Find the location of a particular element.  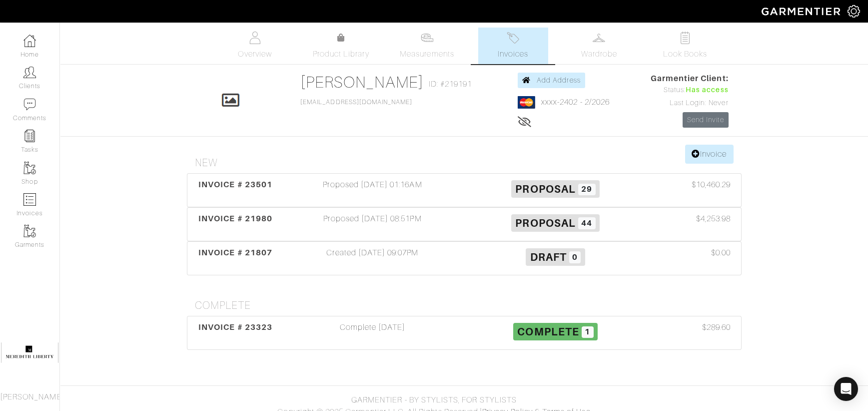

img: reminder-icon-8004d30b9f0a5d33ae49ab947aed9ed385cf756f9e5892f1edd6e32f2345188e.png is located at coordinates (30, 135).